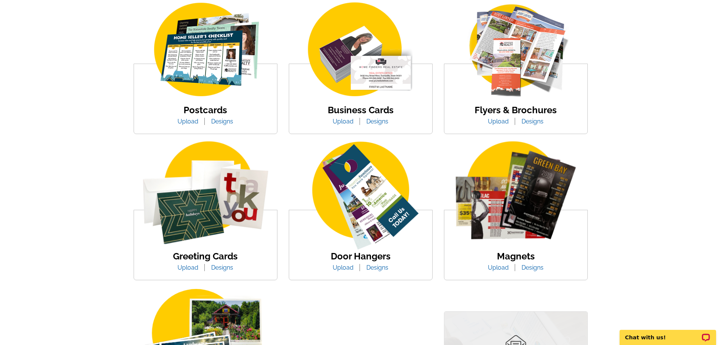 The image size is (721, 345). What do you see at coordinates (361, 256) in the screenshot?
I see `a: Door Hangers` at bounding box center [361, 256].